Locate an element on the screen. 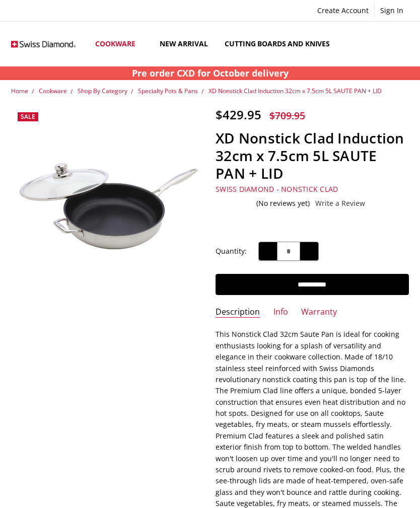  label: Quantity: is located at coordinates (231, 252).